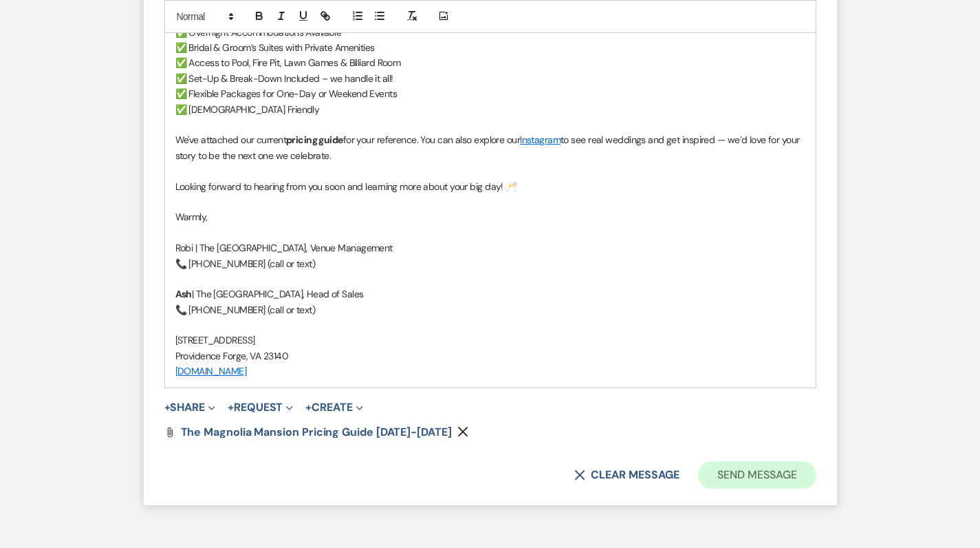 The image size is (980, 548). I want to click on button: Create, so click(333, 407).